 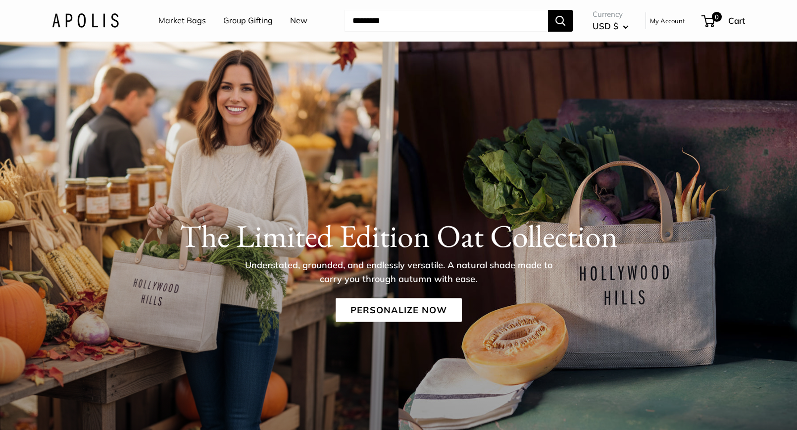 What do you see at coordinates (298, 21) in the screenshot?
I see `a: New` at bounding box center [298, 21].